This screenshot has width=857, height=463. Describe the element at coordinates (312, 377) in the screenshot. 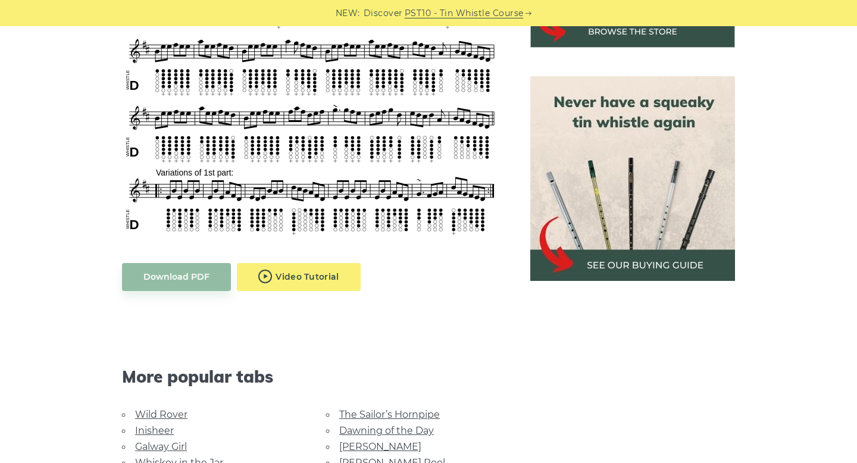

I see `span: More popular tabs` at that location.